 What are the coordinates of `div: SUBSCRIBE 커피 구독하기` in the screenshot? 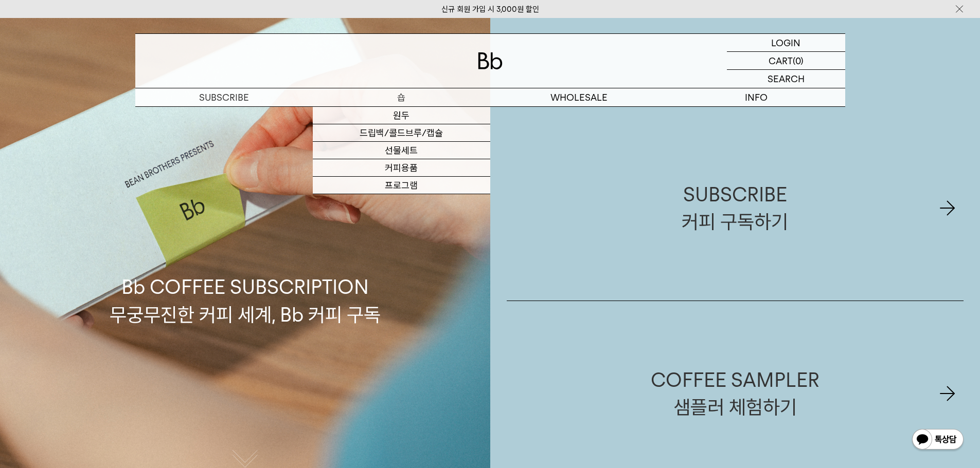 It's located at (734, 208).